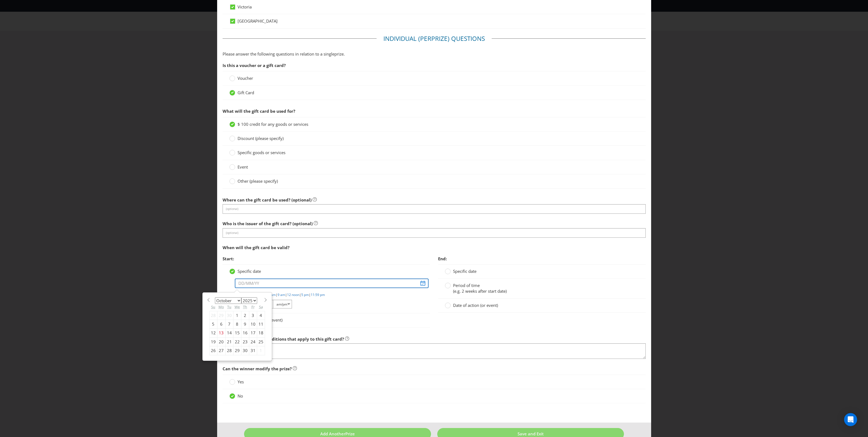 The height and width of the screenshot is (437, 868). What do you see at coordinates (480, 291) in the screenshot?
I see `span: (e.g. 2 weeks after start date)` at bounding box center [480, 291].